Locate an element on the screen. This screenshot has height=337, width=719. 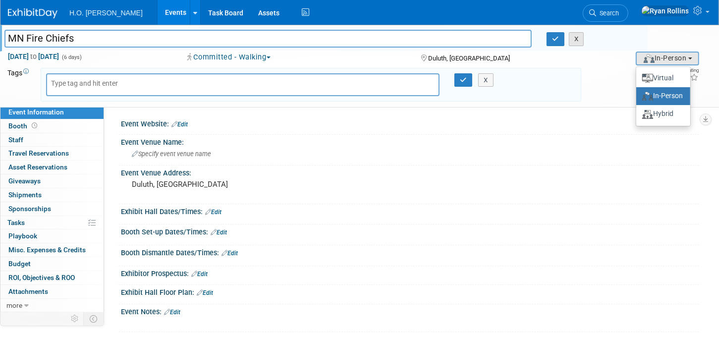
span: In-Person is located at coordinates (664, 58).